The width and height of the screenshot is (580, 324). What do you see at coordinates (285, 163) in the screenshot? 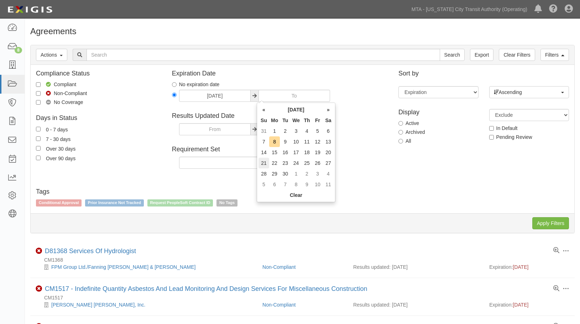
I see `td: 23` at bounding box center [285, 163].